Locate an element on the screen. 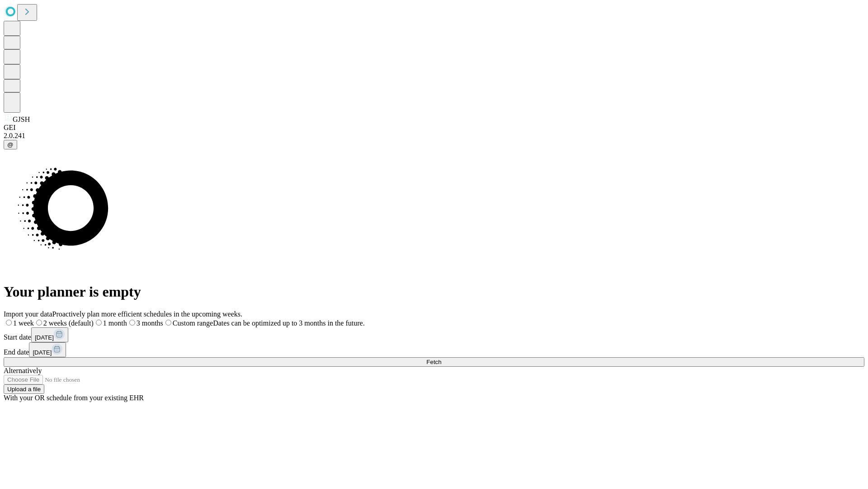 The image size is (868, 489). input: Custom rangeDates can be optimized up to 3 months in the future. is located at coordinates (168, 322).